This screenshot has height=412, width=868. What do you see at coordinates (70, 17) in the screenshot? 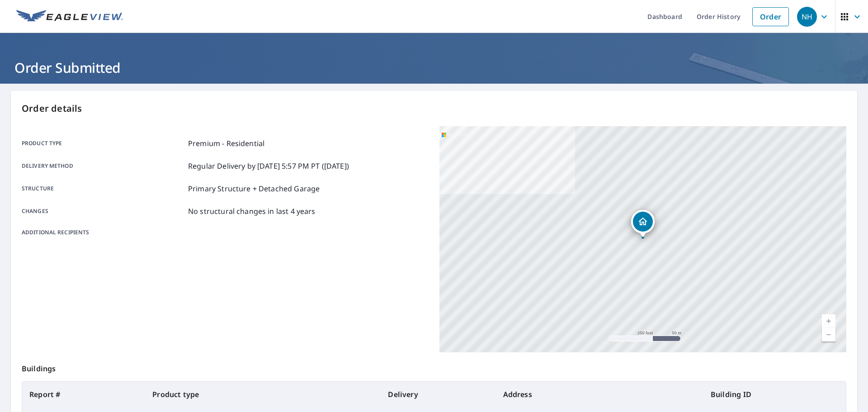
I see `img: EV Logo` at bounding box center [70, 17].